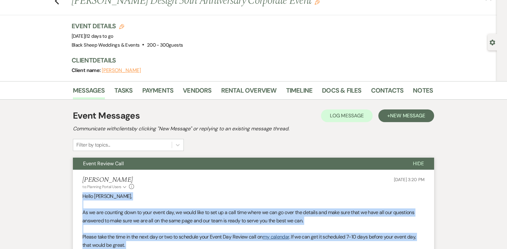 The height and width of the screenshot is (249, 507). Describe the element at coordinates (158, 92) in the screenshot. I see `a: Payments` at that location.